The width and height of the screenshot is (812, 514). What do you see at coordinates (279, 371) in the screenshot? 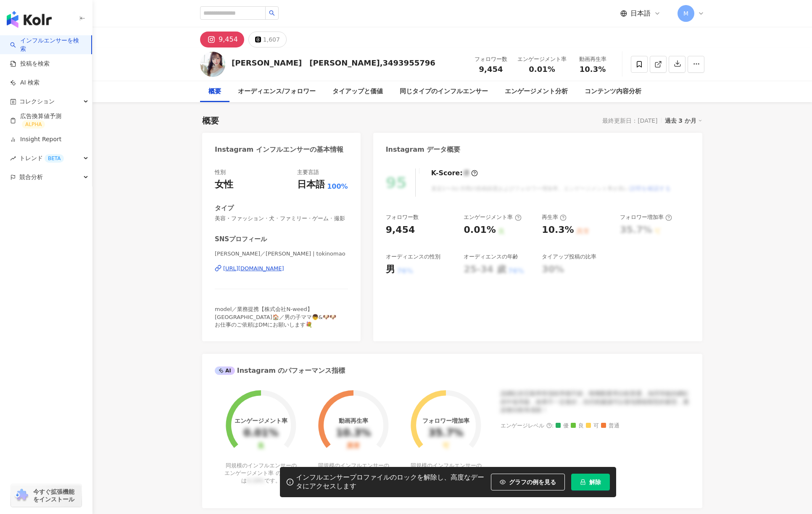
I see `div: Instagram のパフォーマンス指標` at bounding box center [279, 371].